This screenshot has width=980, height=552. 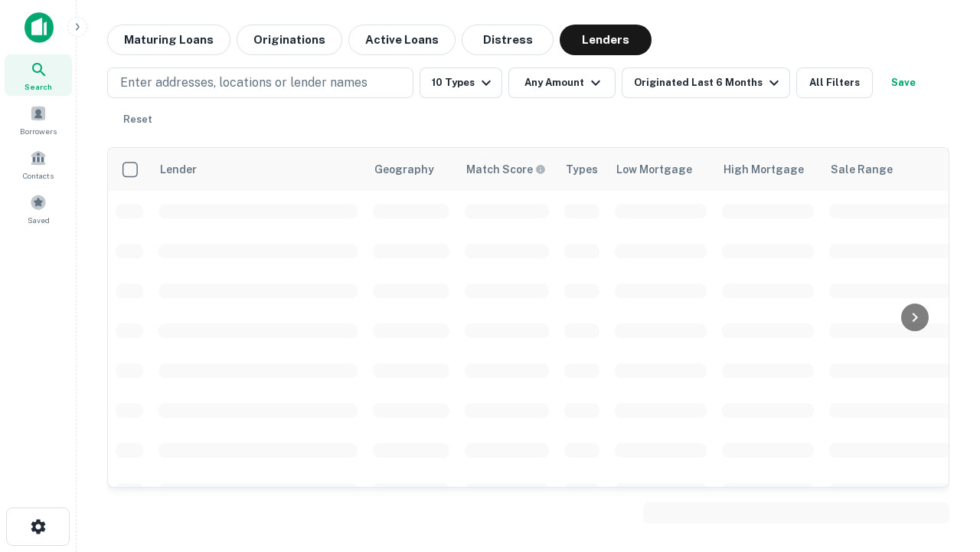 I want to click on button: All Filters, so click(x=834, y=82).